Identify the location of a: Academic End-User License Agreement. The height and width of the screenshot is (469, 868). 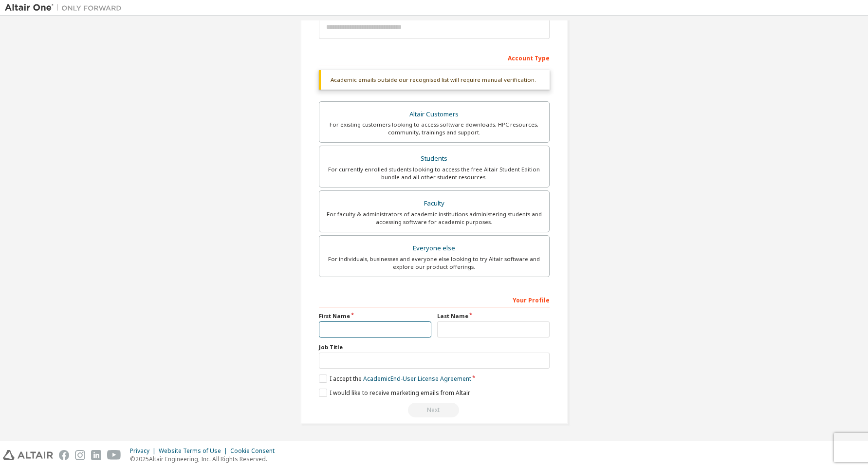
(417, 378).